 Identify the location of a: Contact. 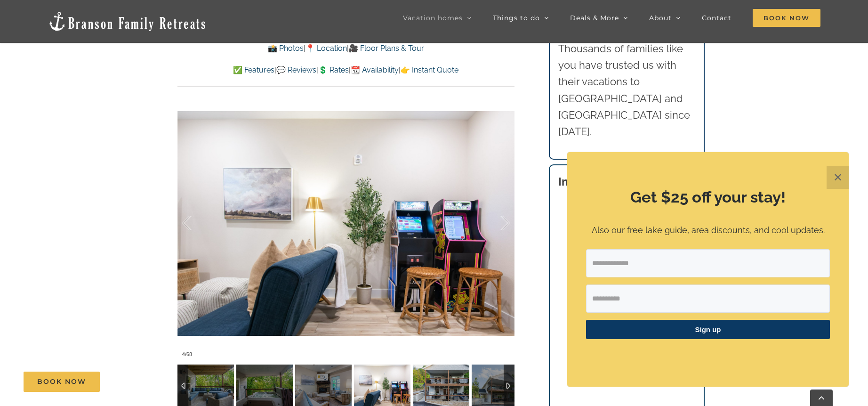
(716, 18).